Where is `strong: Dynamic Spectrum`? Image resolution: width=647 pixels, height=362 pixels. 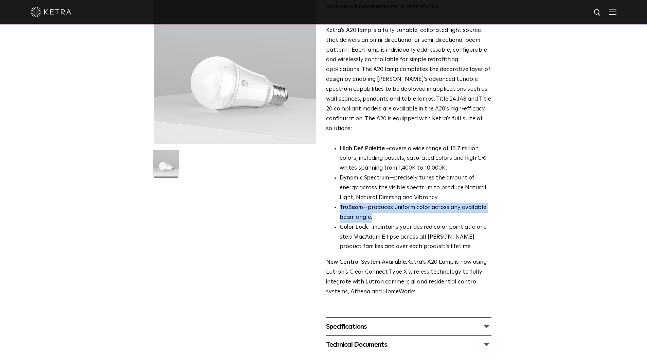
strong: Dynamic Spectrum is located at coordinates (365, 178).